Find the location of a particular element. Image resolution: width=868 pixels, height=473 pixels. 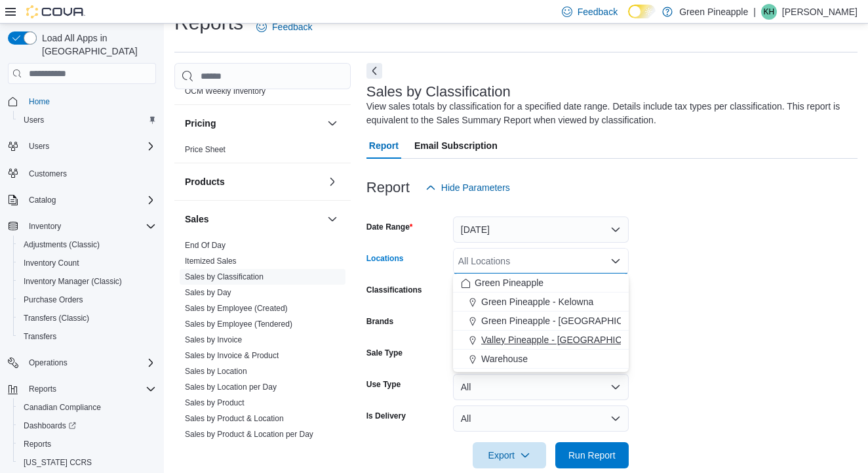

span: Run Report is located at coordinates (592, 455).